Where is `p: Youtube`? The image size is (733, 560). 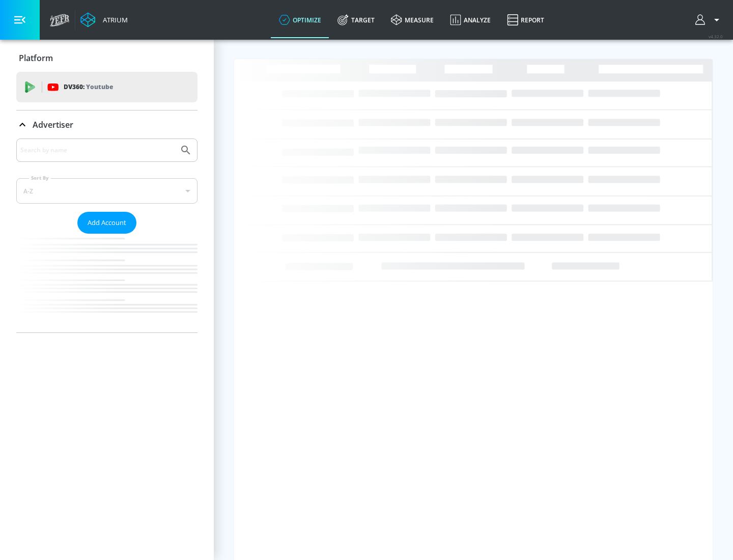
p: Youtube is located at coordinates (99, 86).